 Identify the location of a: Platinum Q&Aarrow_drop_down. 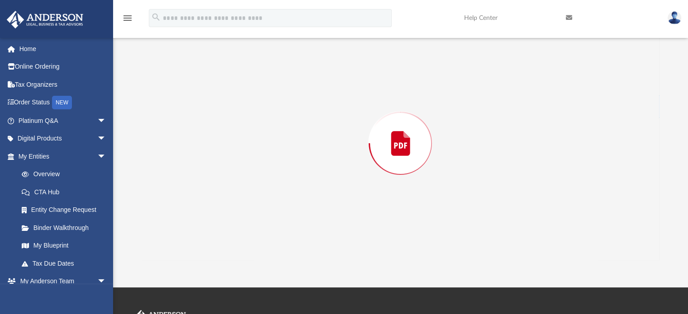
(63, 121).